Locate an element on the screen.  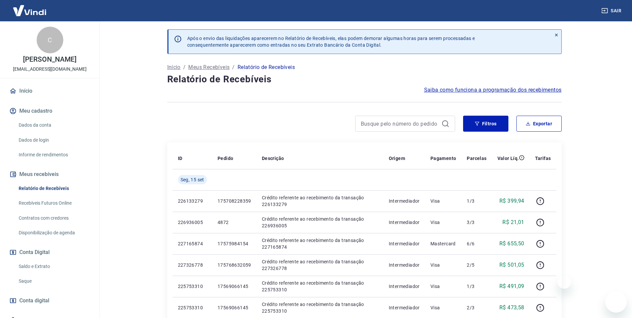
p: Pedido is located at coordinates (225, 158).